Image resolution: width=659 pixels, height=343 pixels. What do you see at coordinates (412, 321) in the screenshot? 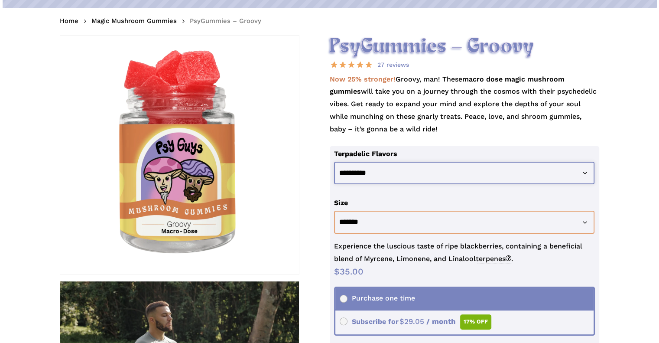
I see `span: 29.05` at bounding box center [412, 321].